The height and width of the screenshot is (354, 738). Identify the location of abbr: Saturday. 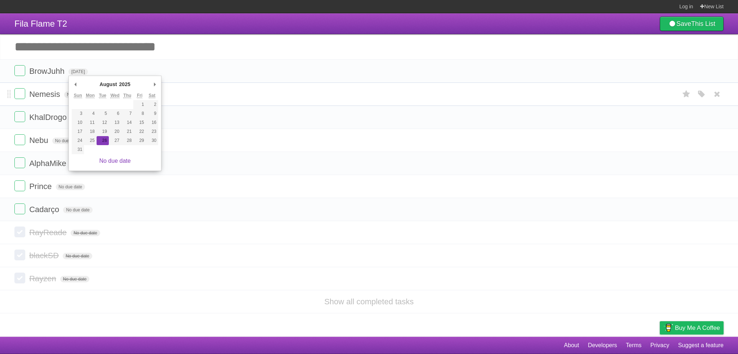
(152, 96).